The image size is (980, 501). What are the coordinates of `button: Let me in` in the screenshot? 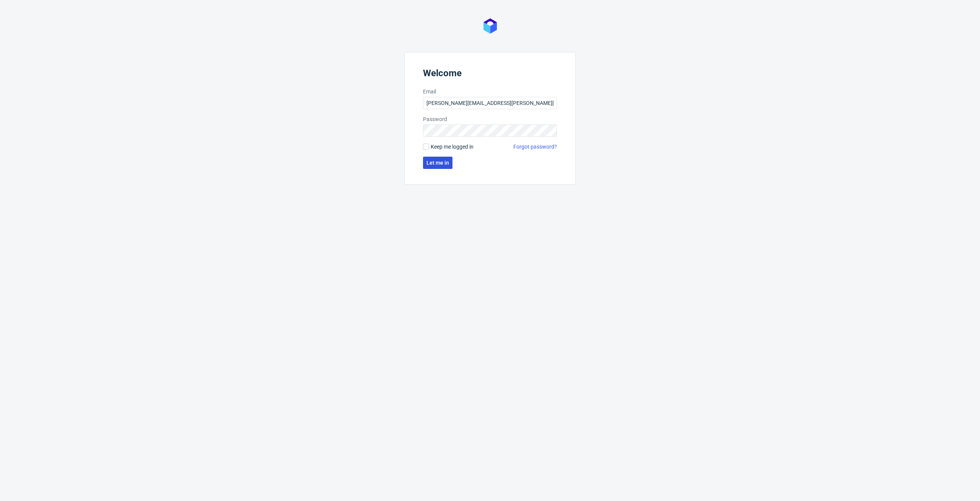 It's located at (438, 163).